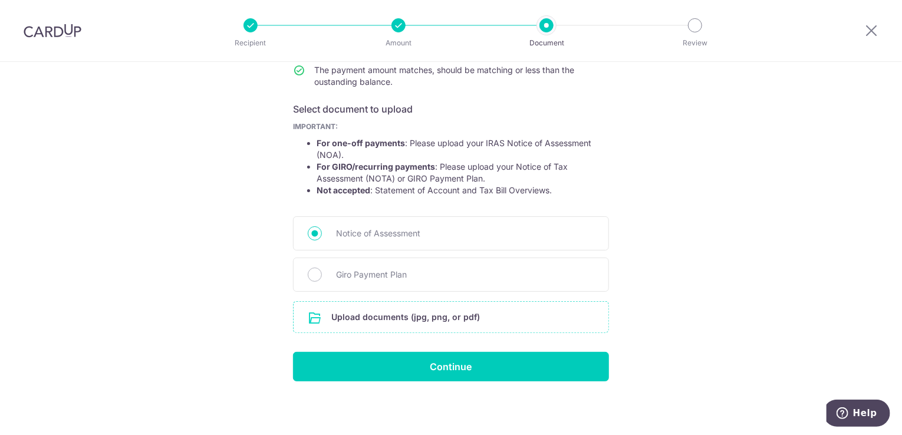 The height and width of the screenshot is (435, 902). Describe the element at coordinates (343, 190) in the screenshot. I see `strong: Not accepted` at that location.